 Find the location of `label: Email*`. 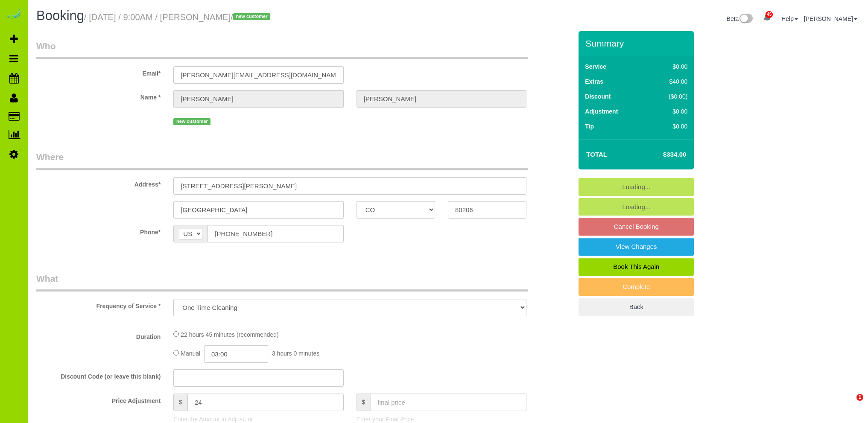

label: Email* is located at coordinates (98, 72).